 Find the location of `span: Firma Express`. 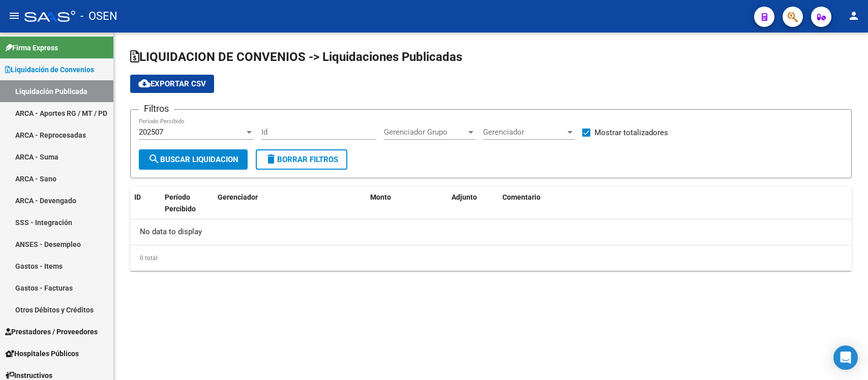

span: Firma Express is located at coordinates (31, 48).